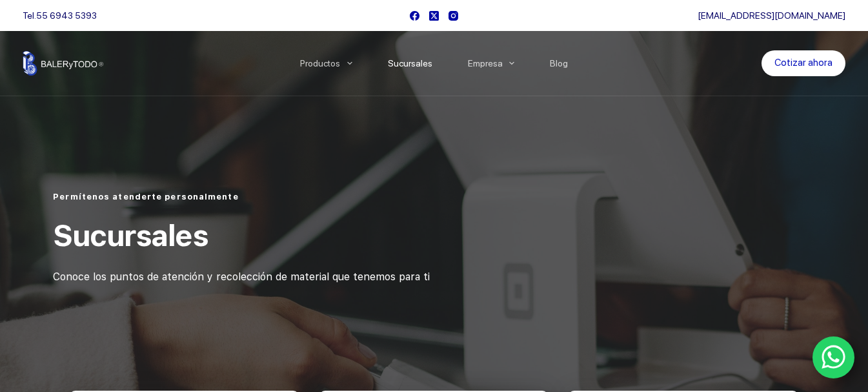 The width and height of the screenshot is (868, 392). What do you see at coordinates (66, 15) in the screenshot?
I see `a: 55 6943 5393` at bounding box center [66, 15].